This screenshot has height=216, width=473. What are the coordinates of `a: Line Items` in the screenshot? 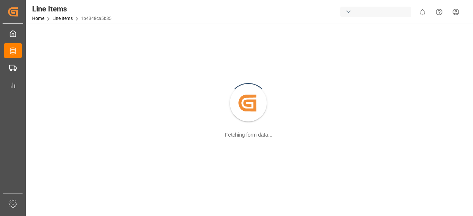 It's located at (62, 18).